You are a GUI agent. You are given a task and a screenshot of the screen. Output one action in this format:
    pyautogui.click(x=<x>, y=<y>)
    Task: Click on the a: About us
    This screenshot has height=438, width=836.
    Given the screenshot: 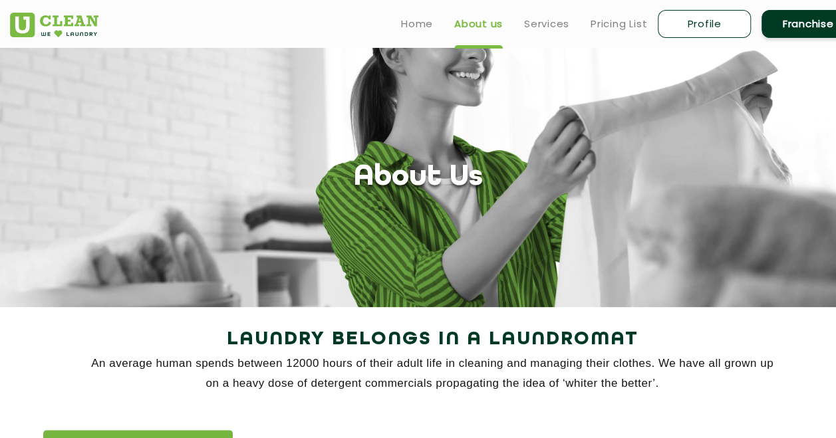 What is the action you would take?
    pyautogui.click(x=478, y=24)
    